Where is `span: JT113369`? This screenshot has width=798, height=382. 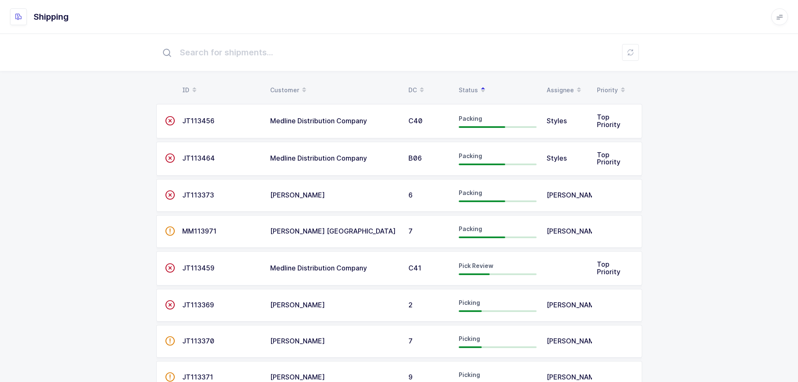
span: JT113369 is located at coordinates (198, 304).